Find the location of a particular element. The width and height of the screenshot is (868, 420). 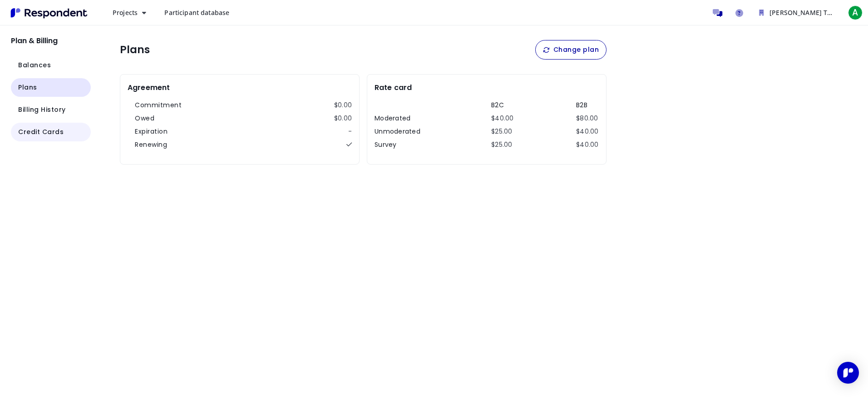

button: A is located at coordinates (856, 13).